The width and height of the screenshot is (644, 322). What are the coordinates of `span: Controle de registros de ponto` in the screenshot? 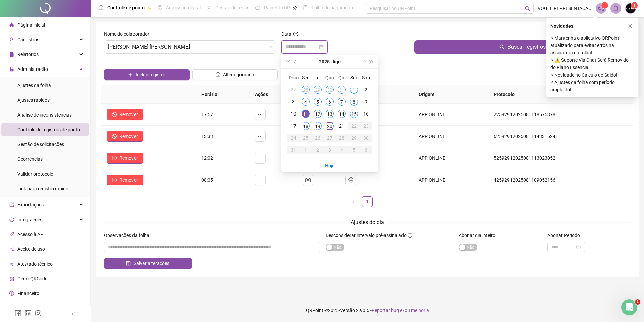 It's located at (49, 130).